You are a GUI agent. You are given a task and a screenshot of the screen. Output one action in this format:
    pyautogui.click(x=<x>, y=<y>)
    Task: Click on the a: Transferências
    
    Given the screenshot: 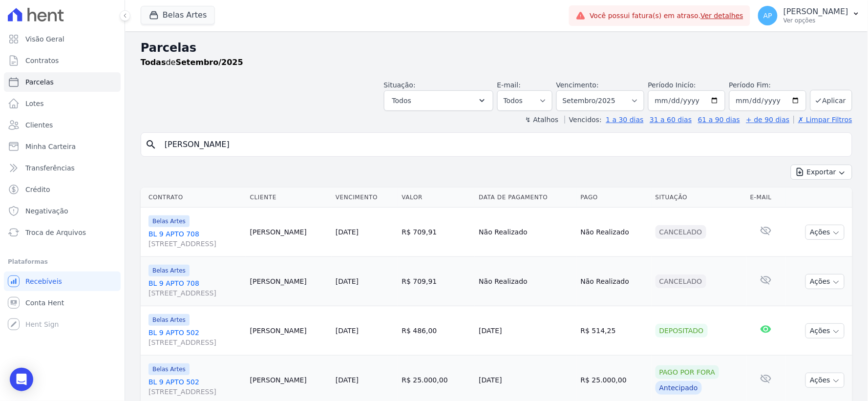 What is the action you would take?
    pyautogui.click(x=62, y=168)
    